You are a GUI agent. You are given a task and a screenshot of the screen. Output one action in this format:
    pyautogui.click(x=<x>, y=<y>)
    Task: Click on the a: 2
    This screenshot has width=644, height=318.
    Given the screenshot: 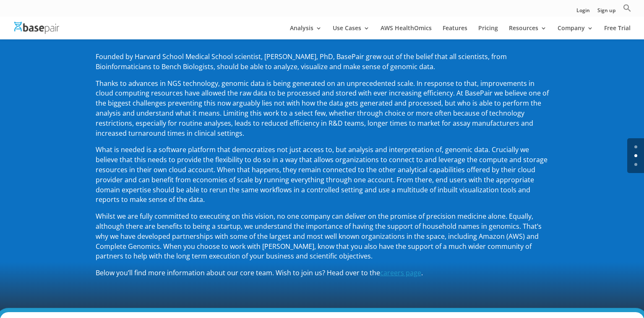 What is the action you would take?
    pyautogui.click(x=636, y=165)
    